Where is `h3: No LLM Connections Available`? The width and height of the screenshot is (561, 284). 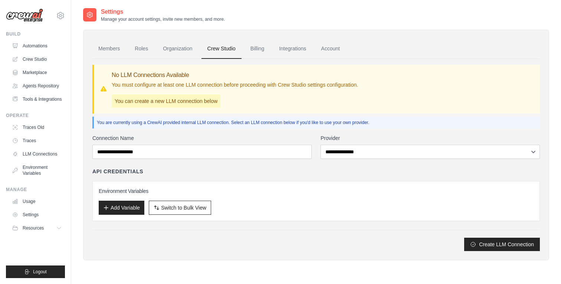
h3: No LLM Connections Available is located at coordinates (235, 75).